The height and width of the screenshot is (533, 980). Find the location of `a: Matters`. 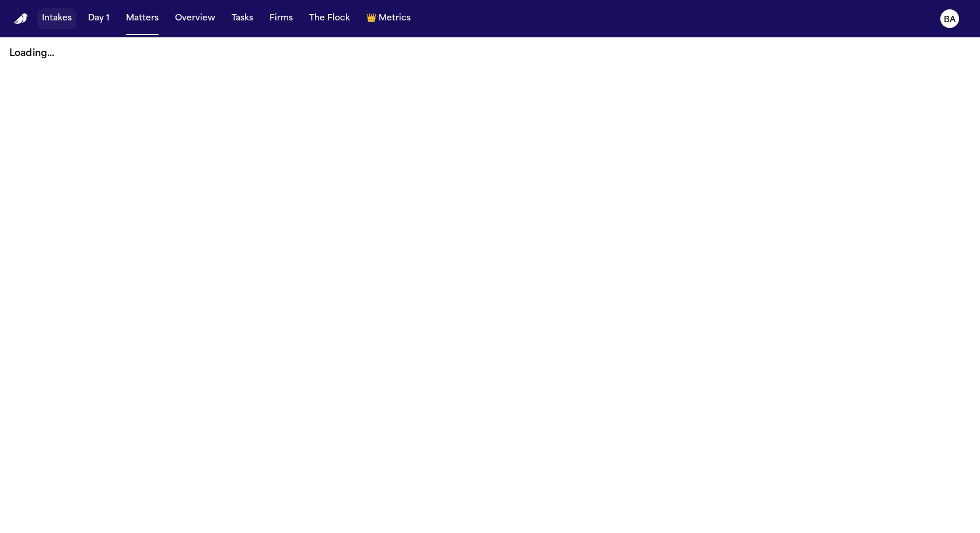

a: Matters is located at coordinates (142, 18).